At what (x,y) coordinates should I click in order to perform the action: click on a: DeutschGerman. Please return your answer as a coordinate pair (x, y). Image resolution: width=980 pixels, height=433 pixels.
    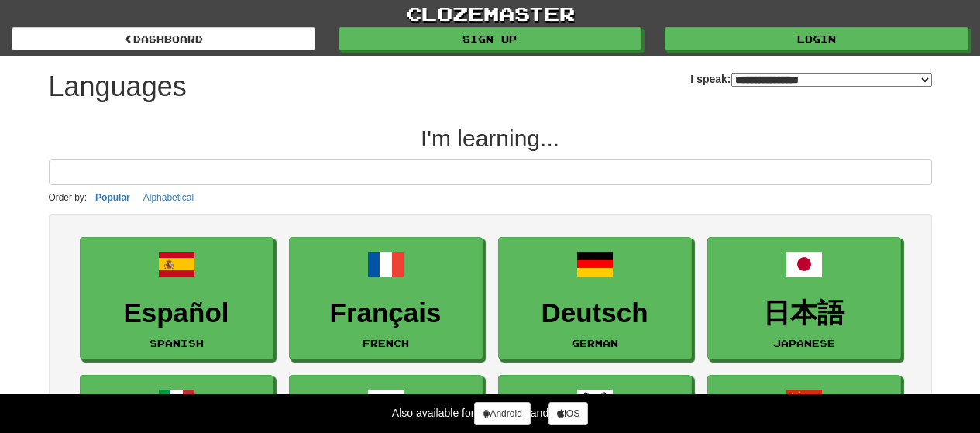
    Looking at the image, I should click on (595, 298).